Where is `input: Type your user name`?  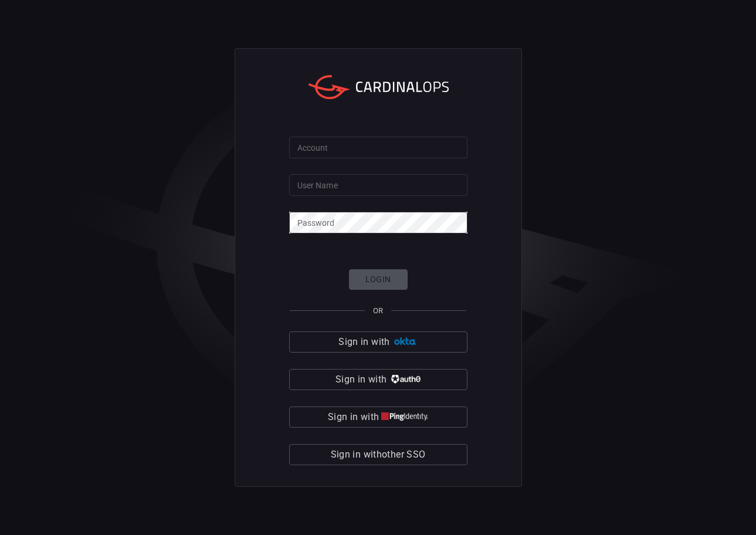 input: Type your user name is located at coordinates (378, 184).